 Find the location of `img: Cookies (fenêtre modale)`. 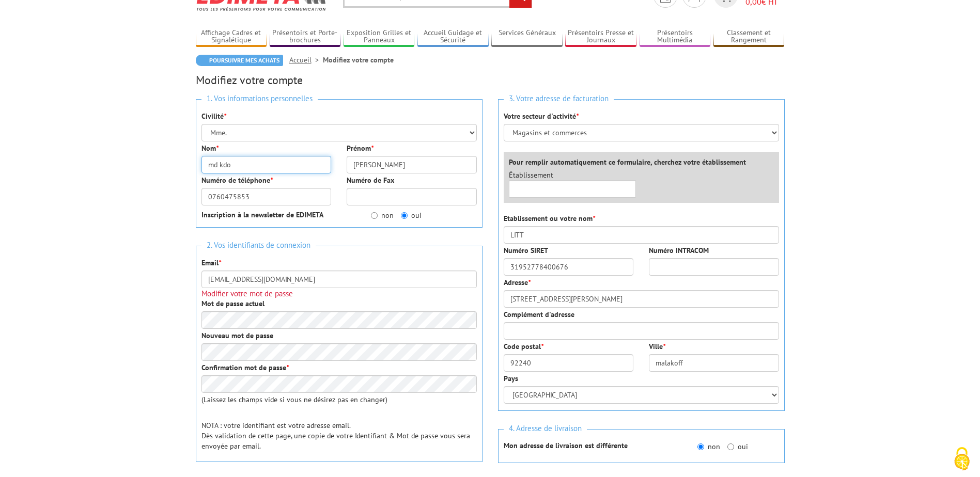

img: Cookies (fenêtre modale) is located at coordinates (962, 459).